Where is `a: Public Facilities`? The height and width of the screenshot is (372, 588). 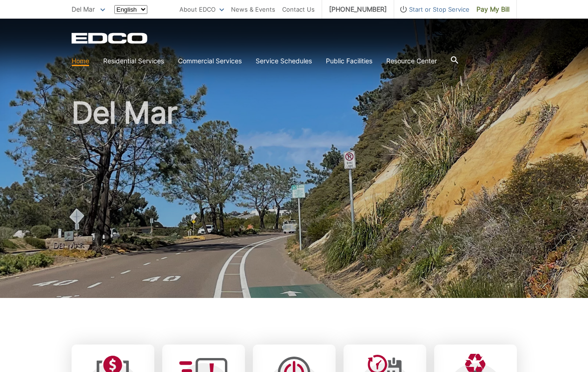 a: Public Facilities is located at coordinates (349, 61).